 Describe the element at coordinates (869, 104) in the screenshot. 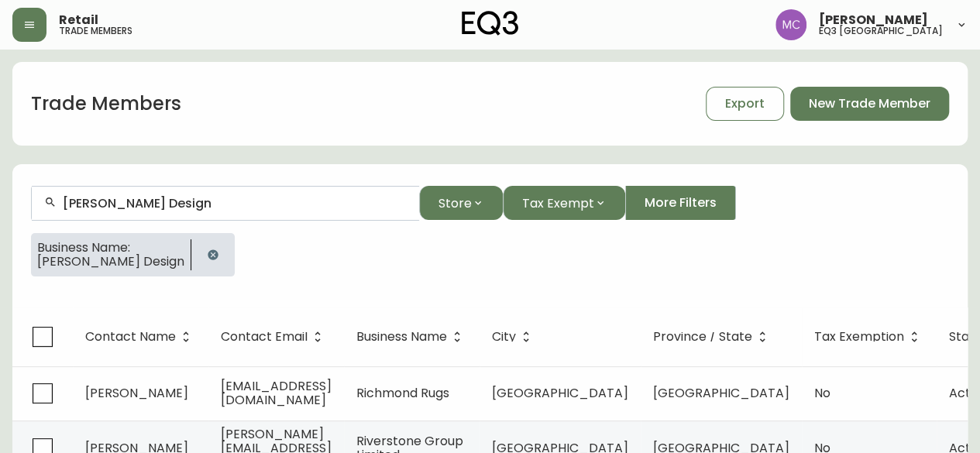

I see `span: New Trade Member` at that location.